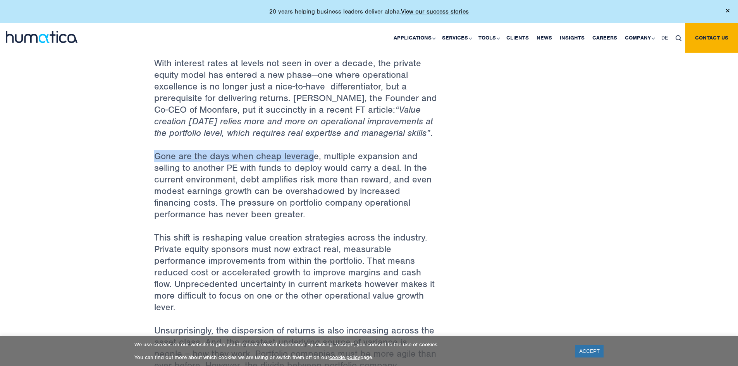  Describe the element at coordinates (296, 278) in the screenshot. I see `p: This shift is reshaping value creation strategies across the industry. Private equity sponsors mu...` at that location.